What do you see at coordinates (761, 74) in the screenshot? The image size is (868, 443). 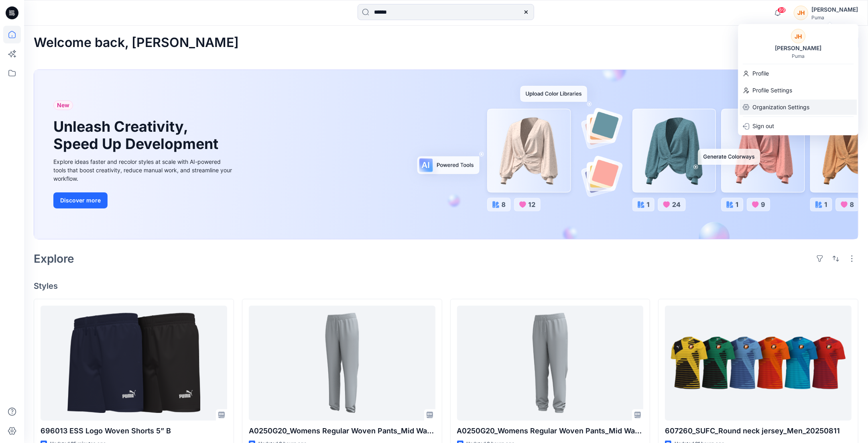 I see `p: Profile` at bounding box center [761, 74].